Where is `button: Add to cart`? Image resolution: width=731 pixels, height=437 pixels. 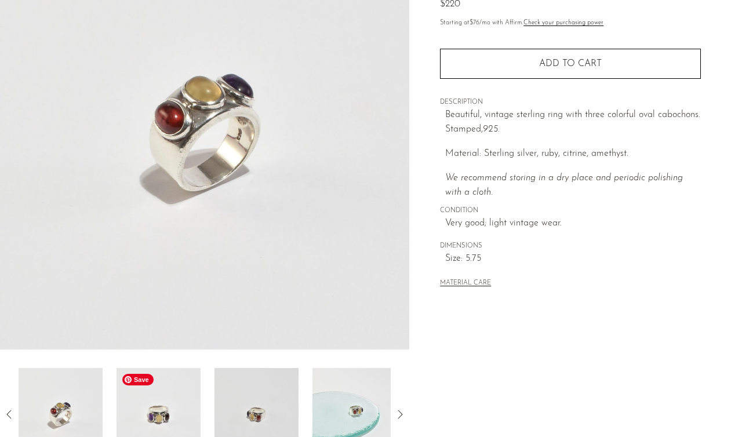 button: Add to cart is located at coordinates (571, 64).